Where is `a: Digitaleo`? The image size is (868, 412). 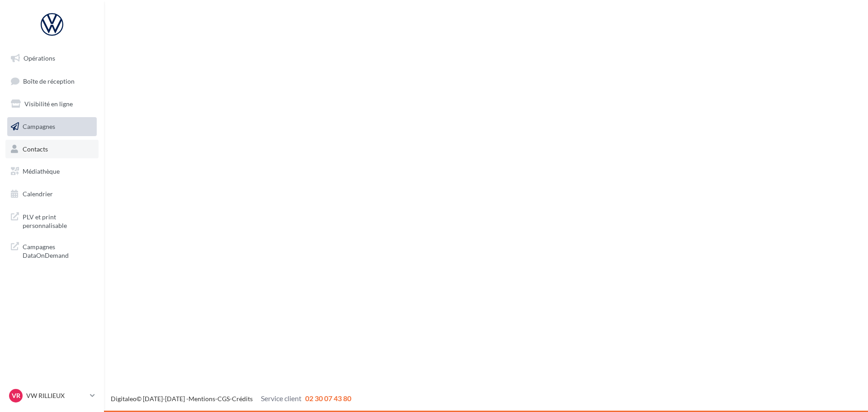
a: Digitaleo is located at coordinates (123, 398).